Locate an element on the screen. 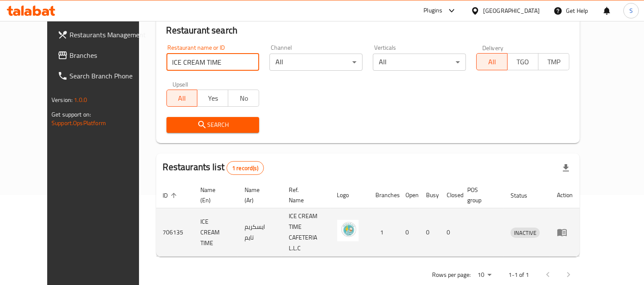 The image size is (644, 285). span: Version: is located at coordinates (62, 100).